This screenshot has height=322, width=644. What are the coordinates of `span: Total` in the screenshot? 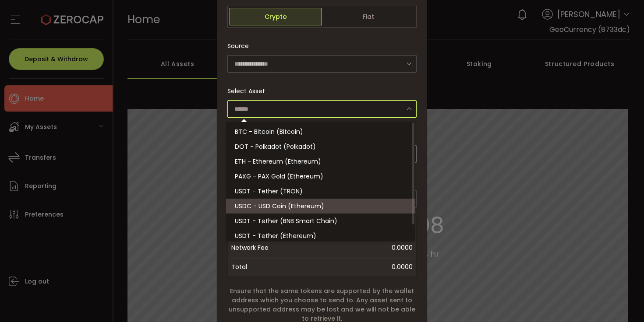 It's located at (239, 267).